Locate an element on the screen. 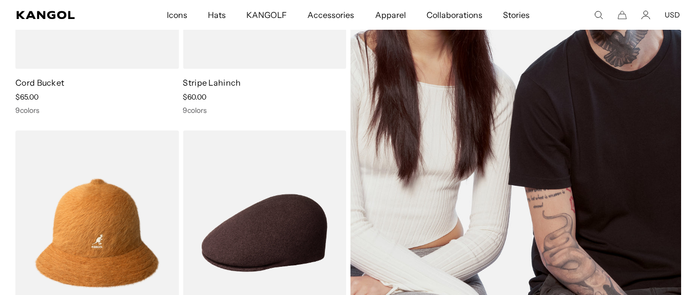 This screenshot has width=697, height=295. a: Stripe Lahinch is located at coordinates (212, 83).